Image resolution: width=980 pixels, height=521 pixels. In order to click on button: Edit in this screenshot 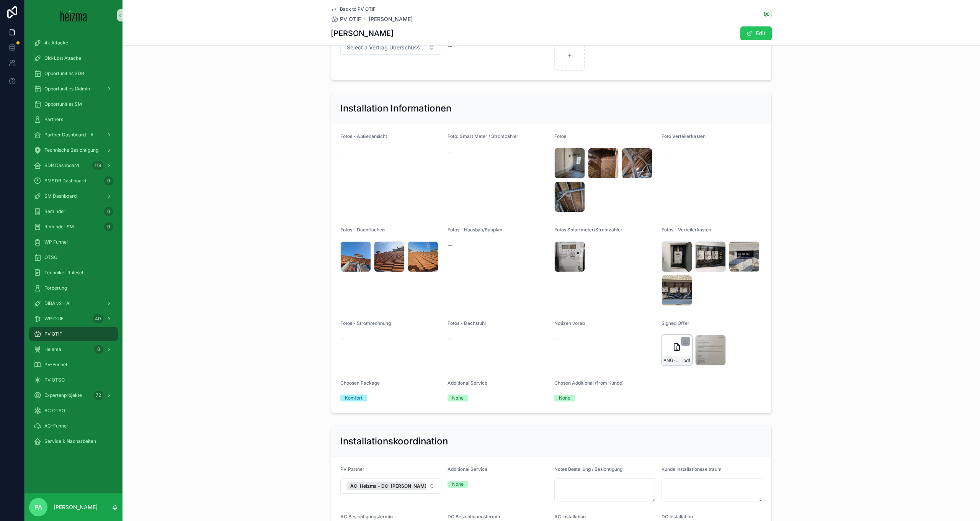, I will do `click(756, 33)`.